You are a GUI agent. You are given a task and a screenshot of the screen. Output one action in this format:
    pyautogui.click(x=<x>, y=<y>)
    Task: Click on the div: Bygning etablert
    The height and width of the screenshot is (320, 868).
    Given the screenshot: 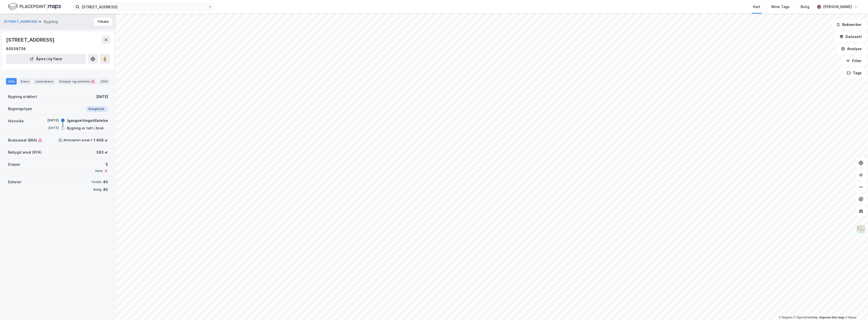 What is the action you would take?
    pyautogui.click(x=22, y=97)
    